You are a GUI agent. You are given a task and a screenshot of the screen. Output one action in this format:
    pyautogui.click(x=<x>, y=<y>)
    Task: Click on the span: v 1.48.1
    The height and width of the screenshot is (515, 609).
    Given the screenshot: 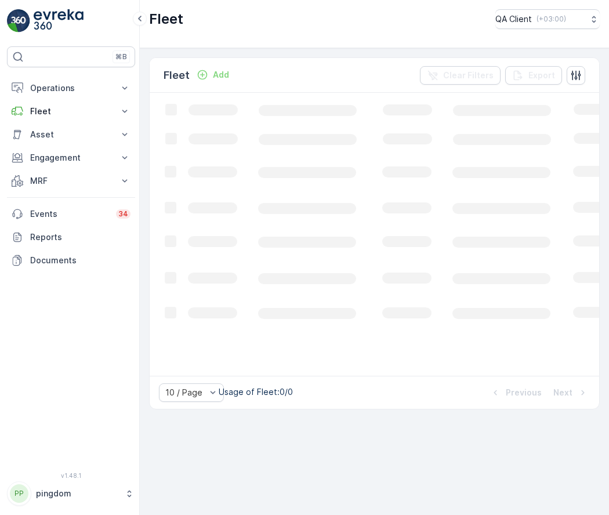 What is the action you would take?
    pyautogui.click(x=71, y=476)
    